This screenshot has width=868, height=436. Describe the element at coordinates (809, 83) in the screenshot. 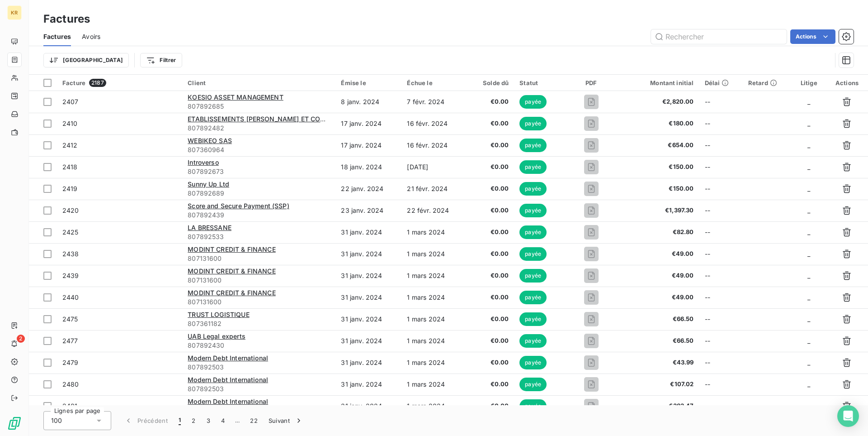

I see `div: Litige` at that location.